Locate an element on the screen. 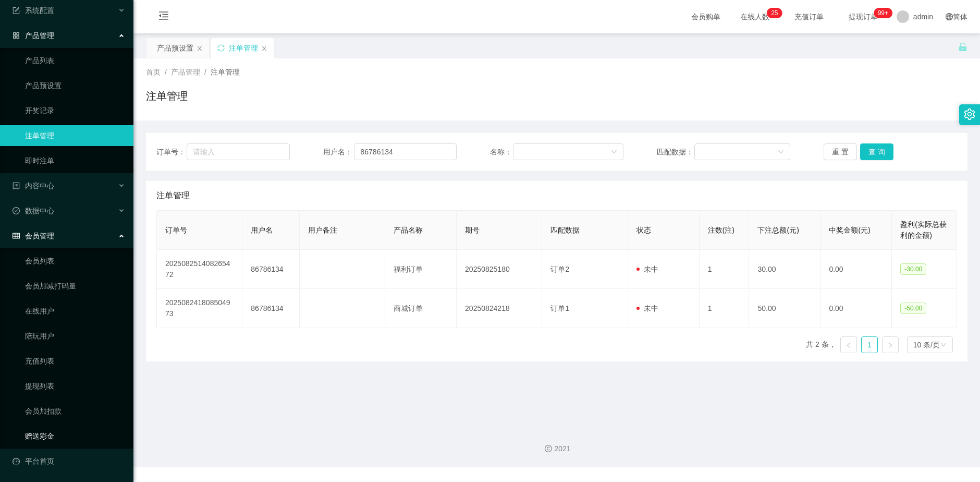 This screenshot has width=980, height=482. i: 图标: right is located at coordinates (891, 345).